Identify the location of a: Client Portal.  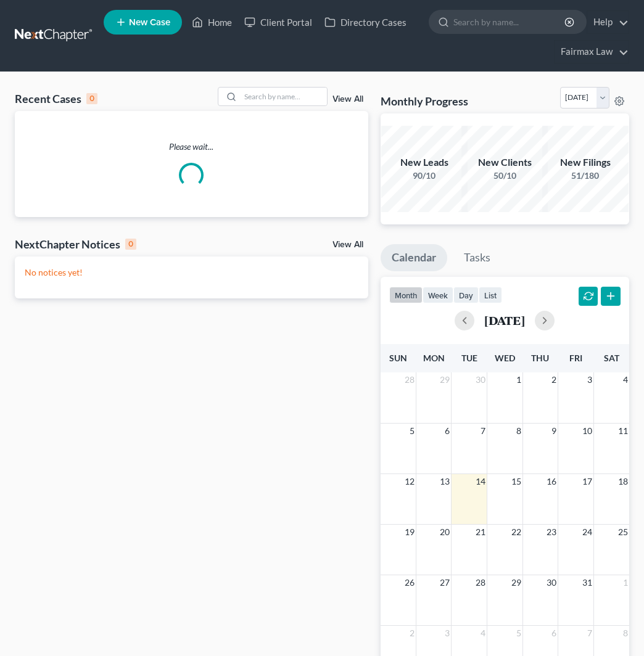
(278, 22).